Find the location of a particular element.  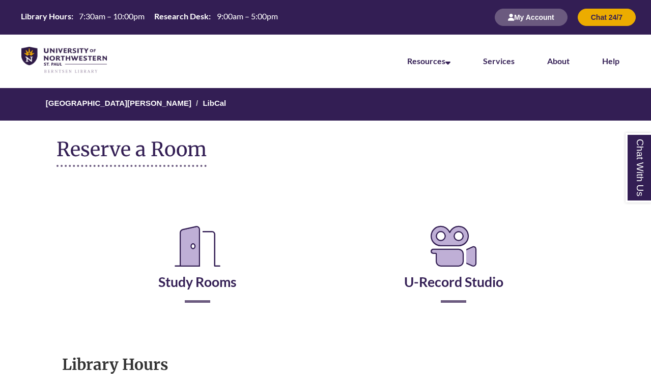

span: 7:30am – 10:00pm is located at coordinates (111, 16).